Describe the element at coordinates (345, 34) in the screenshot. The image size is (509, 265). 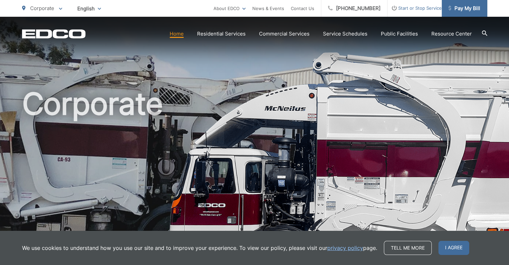
I see `a: Service Schedules` at that location.